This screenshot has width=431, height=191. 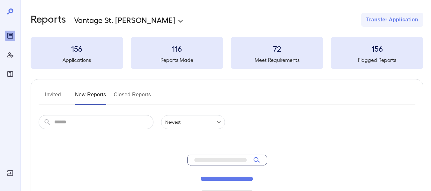 What do you see at coordinates (277, 49) in the screenshot?
I see `h3: 72` at bounding box center [277, 49].